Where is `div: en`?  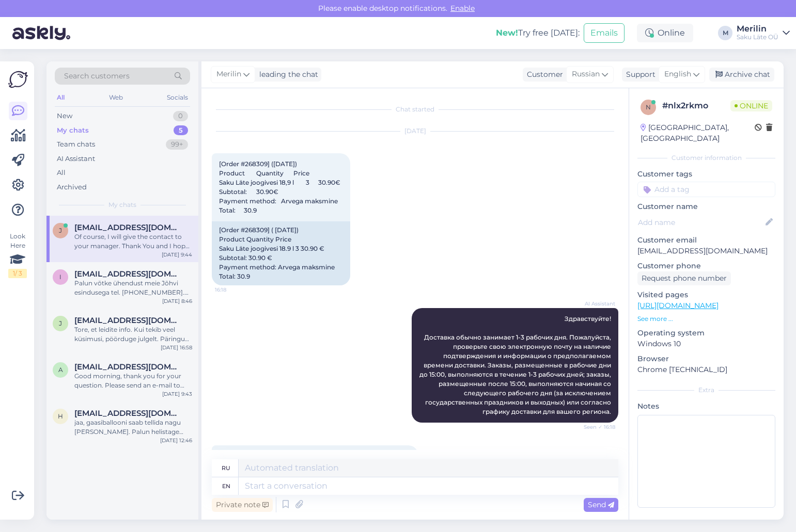 div: en is located at coordinates (226, 487).